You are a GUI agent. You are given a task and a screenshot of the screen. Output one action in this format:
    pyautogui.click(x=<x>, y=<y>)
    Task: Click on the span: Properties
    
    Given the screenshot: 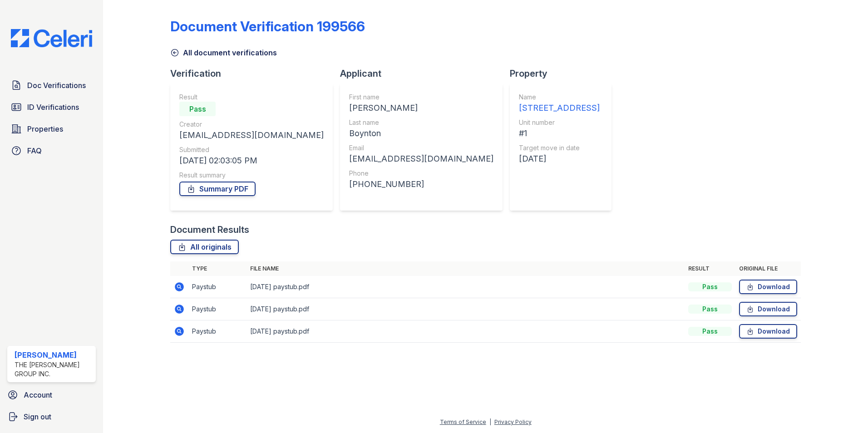 What is the action you would take?
    pyautogui.click(x=45, y=129)
    